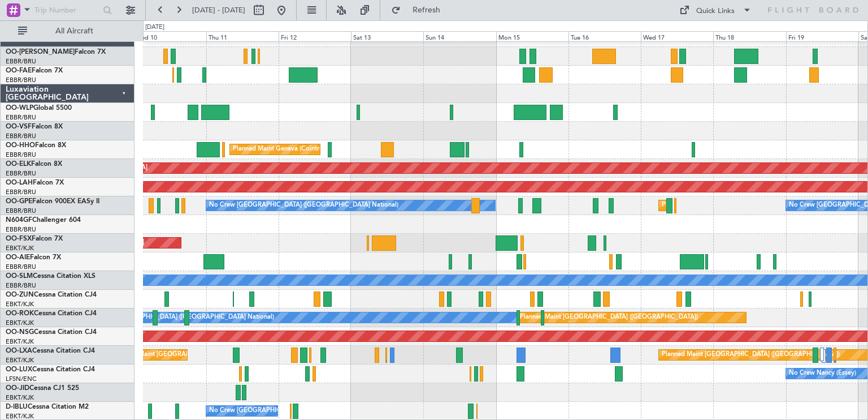 This screenshot has height=420, width=868. What do you see at coordinates (19, 182) in the screenshot?
I see `span: OO-LAH` at bounding box center [19, 182].